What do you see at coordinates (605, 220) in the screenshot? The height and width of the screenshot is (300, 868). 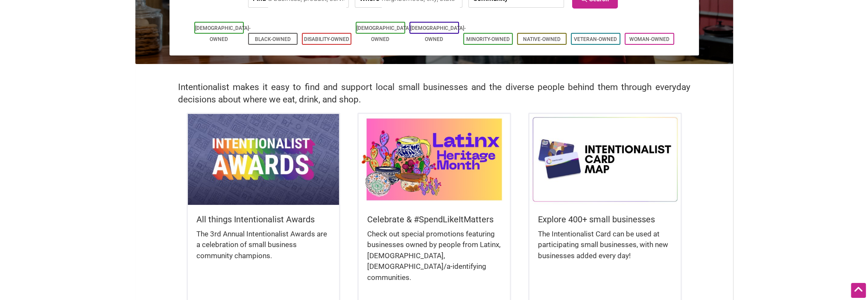 I see `h5: Explore 400+ small businesses` at bounding box center [605, 220].